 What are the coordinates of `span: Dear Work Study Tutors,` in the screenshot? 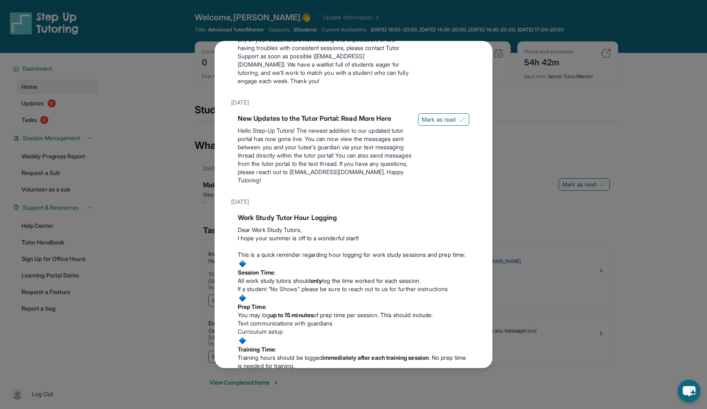 It's located at (270, 230).